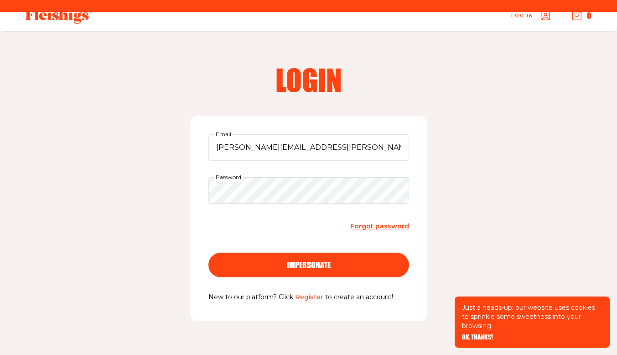  What do you see at coordinates (380, 226) in the screenshot?
I see `span: Forgot password` at bounding box center [380, 226].